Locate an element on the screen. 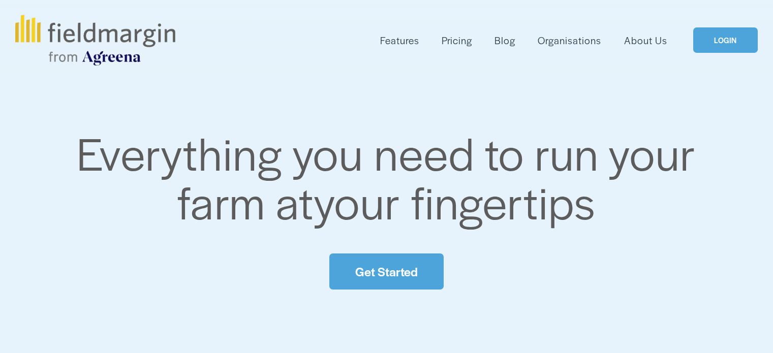  img: fieldmargin.com is located at coordinates (95, 40).